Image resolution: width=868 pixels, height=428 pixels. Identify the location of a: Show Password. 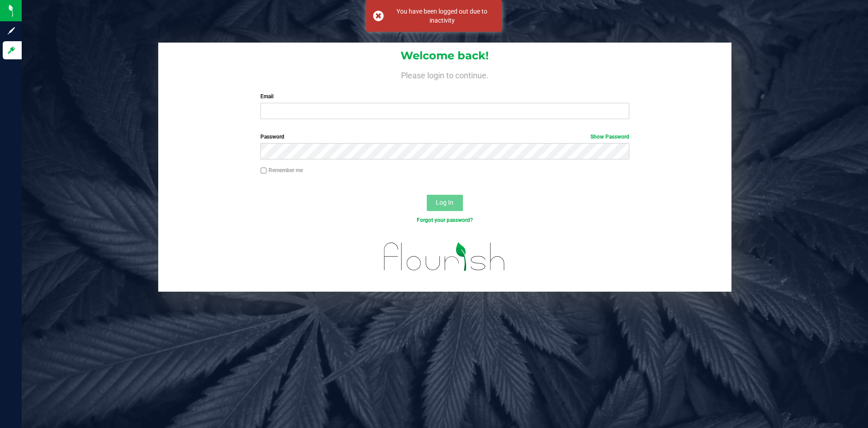
(610, 137).